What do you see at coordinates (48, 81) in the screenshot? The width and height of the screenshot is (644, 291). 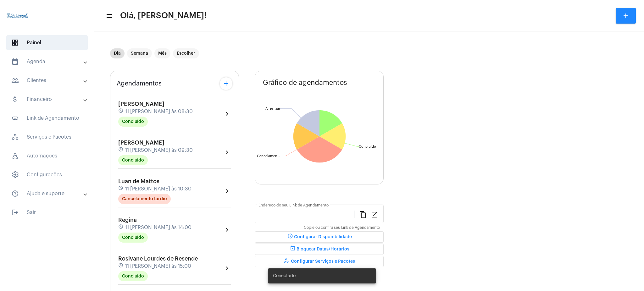 I see `mat-panel-title: Clientes` at bounding box center [48, 81].